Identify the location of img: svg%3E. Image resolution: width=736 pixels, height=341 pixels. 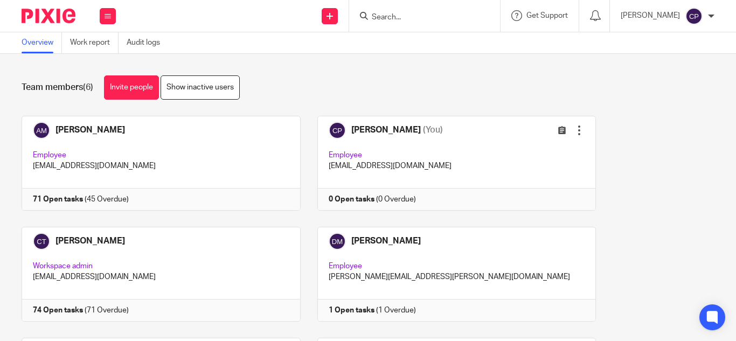
(694, 16).